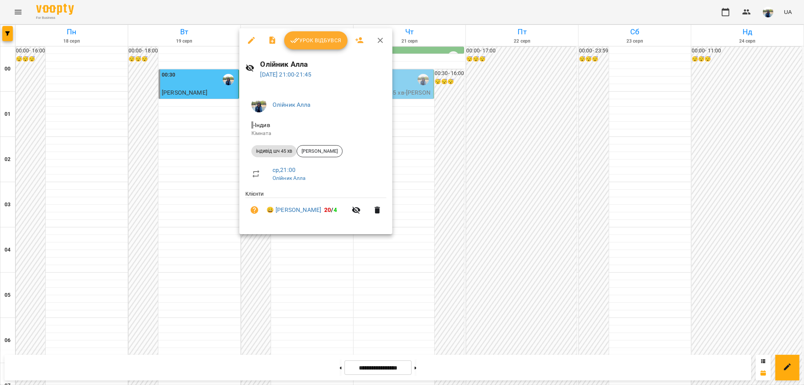 This screenshot has height=385, width=804. I want to click on a: ср , 21:00, so click(284, 170).